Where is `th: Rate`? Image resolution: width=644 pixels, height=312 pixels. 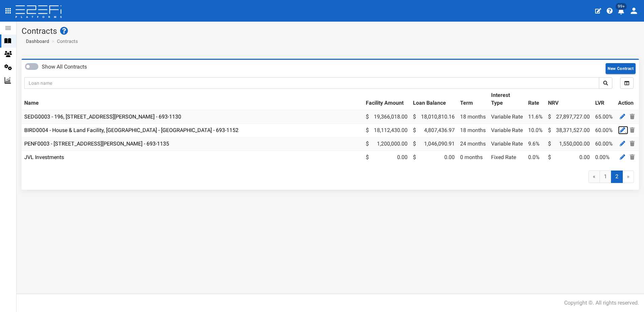
th: Rate is located at coordinates (536, 99).